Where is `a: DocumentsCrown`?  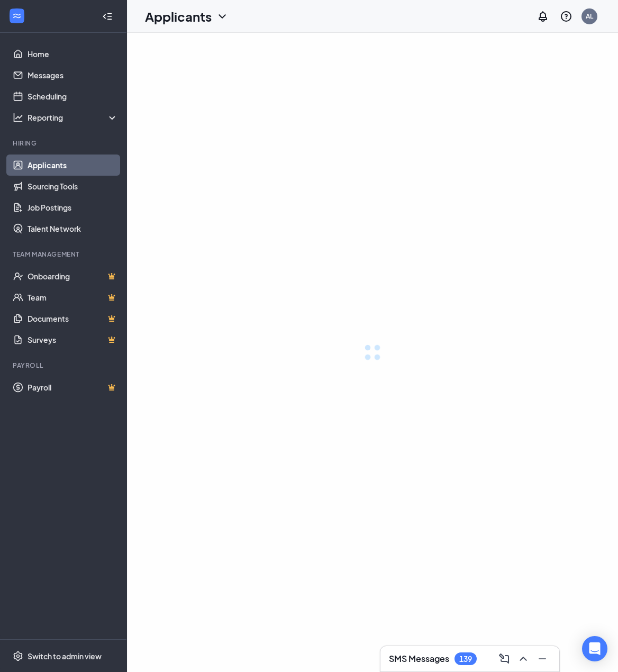
a: DocumentsCrown is located at coordinates (73, 318).